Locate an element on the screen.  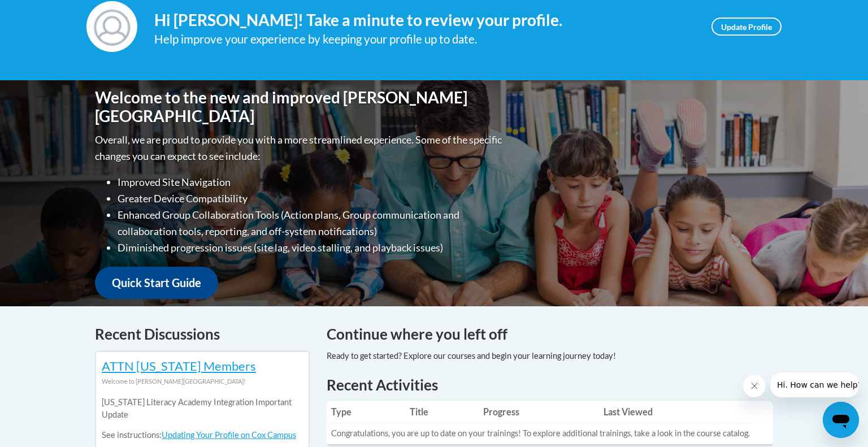
th: Type is located at coordinates (366, 412).